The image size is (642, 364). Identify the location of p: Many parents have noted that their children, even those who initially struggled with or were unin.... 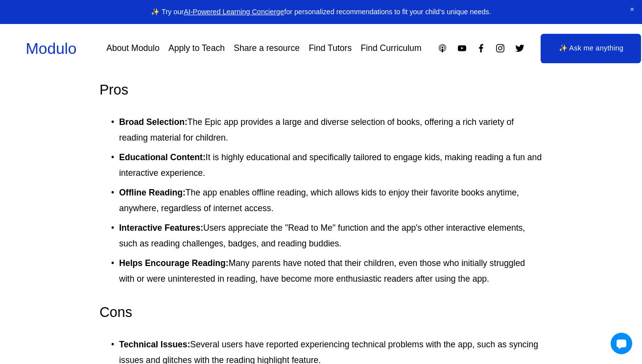
(331, 271).